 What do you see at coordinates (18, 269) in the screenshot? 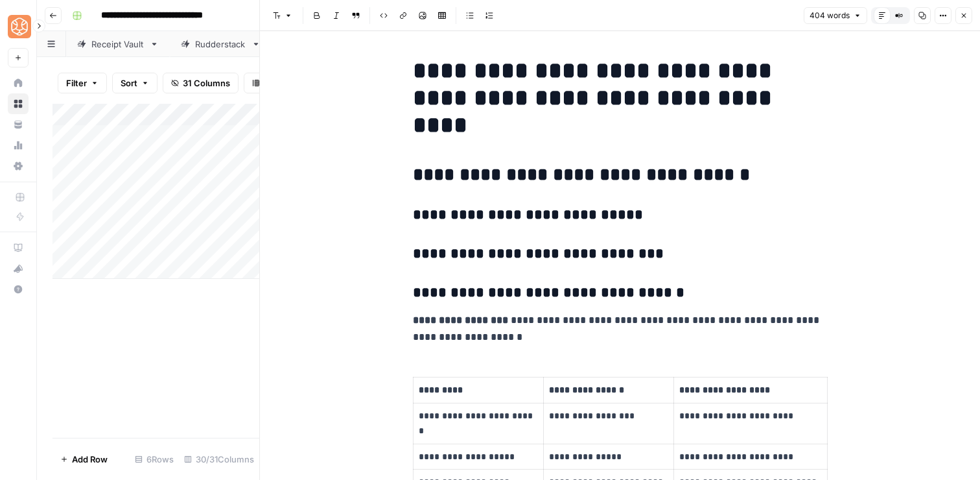
I see `div: What's new?` at bounding box center [18, 269].